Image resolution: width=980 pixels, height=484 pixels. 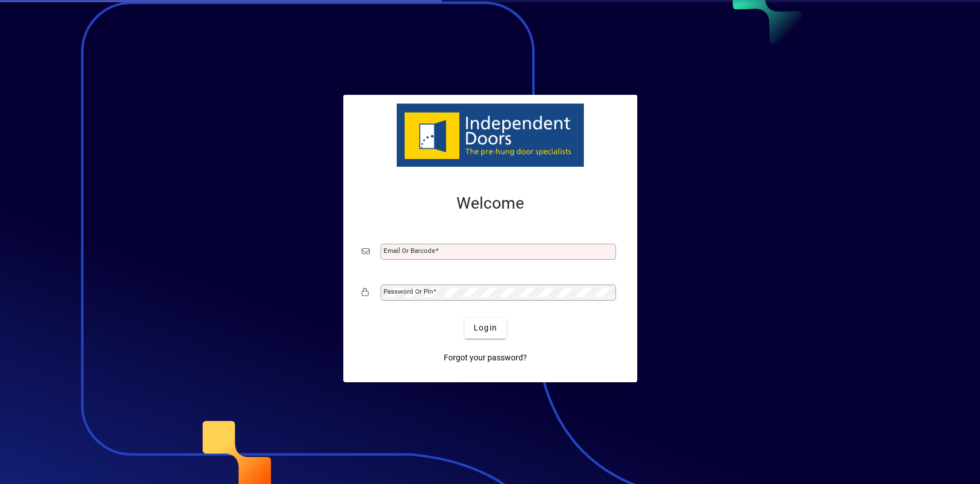 What do you see at coordinates (486, 357) in the screenshot?
I see `span: Forgot your password?` at bounding box center [486, 357].